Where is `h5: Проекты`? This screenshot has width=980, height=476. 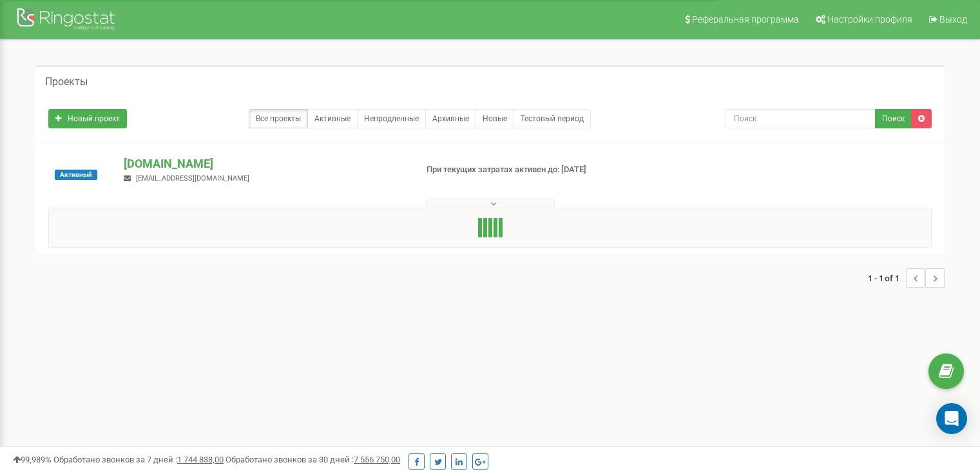 h5: Проекты is located at coordinates (67, 82).